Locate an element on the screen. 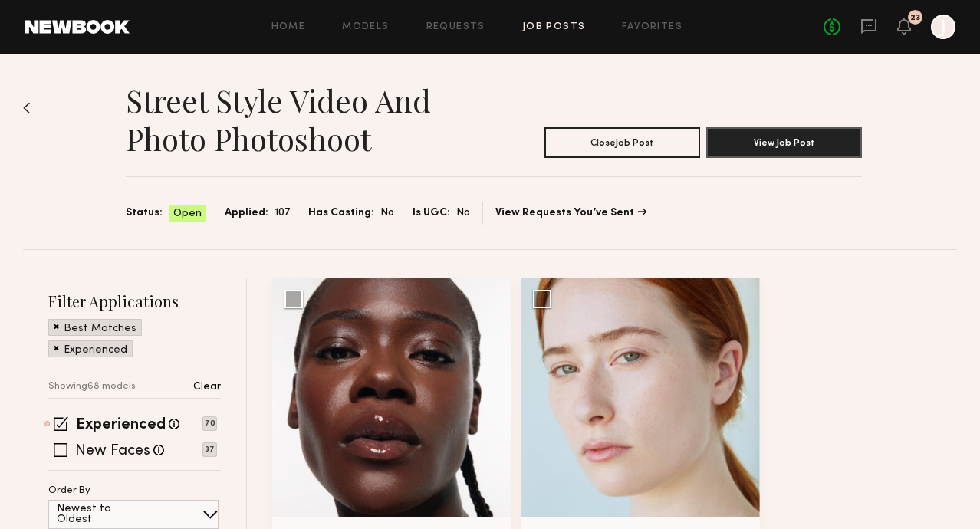 This screenshot has width=980, height=529. p: Best Matches is located at coordinates (99, 329).